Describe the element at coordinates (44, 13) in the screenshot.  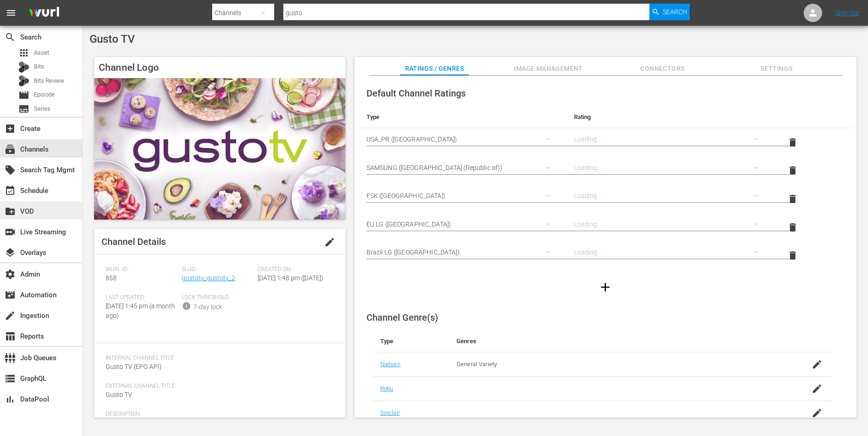
I see `img: ans4CAIJ8jUAAAAAAAAAAAAAAAAAAAAAAAAgQb4GAAAAAAAAAAAAAAAAAAAAAAAAJMjXAAAAAAAAAAAAAAAAAAAAAAAAgAT5G...` at that location.